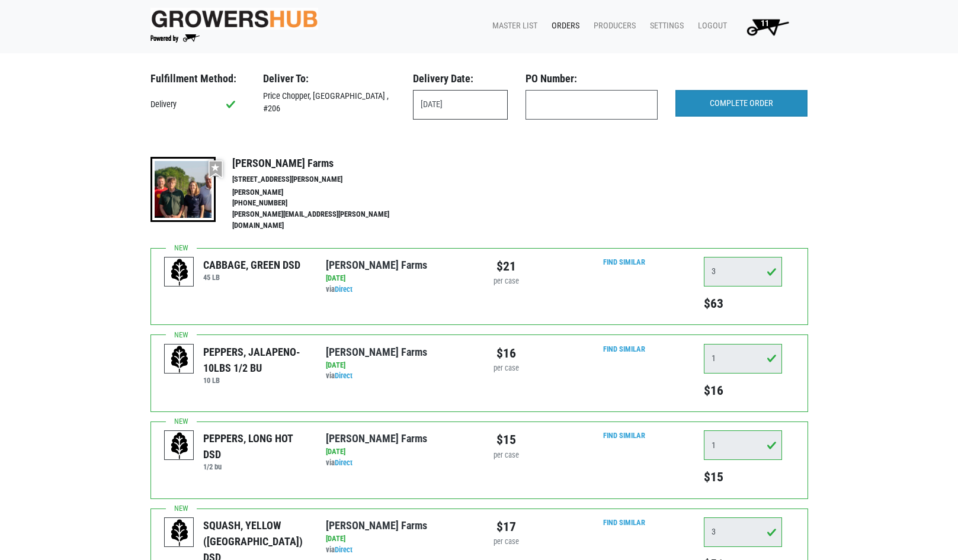  I want to click on a: 11, so click(765, 27).